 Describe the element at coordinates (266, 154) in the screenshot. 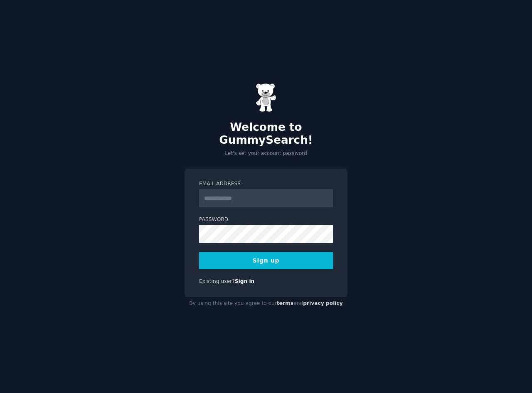

I see `p: Let's set your account password` at that location.